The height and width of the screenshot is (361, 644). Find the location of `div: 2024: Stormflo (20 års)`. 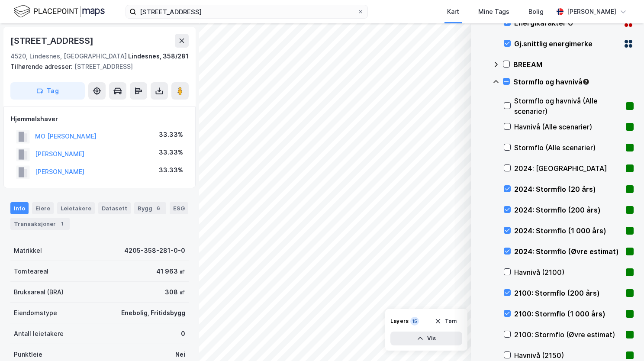

div: 2024: Stormflo (20 års) is located at coordinates (568, 189).